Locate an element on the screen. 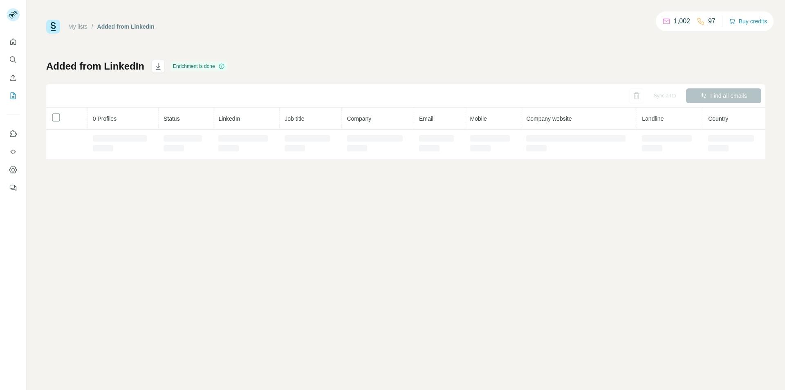 The height and width of the screenshot is (390, 785). button: My lists is located at coordinates (13, 96).